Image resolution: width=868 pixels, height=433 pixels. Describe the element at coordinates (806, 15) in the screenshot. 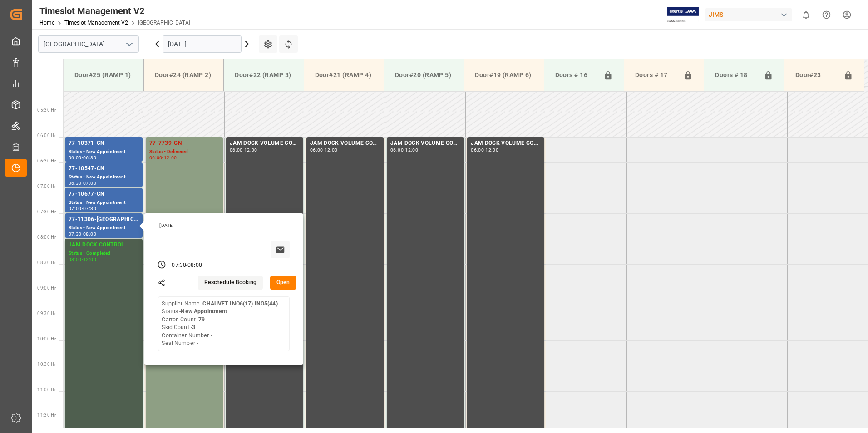

I see `button: show 0 new notifications` at that location.